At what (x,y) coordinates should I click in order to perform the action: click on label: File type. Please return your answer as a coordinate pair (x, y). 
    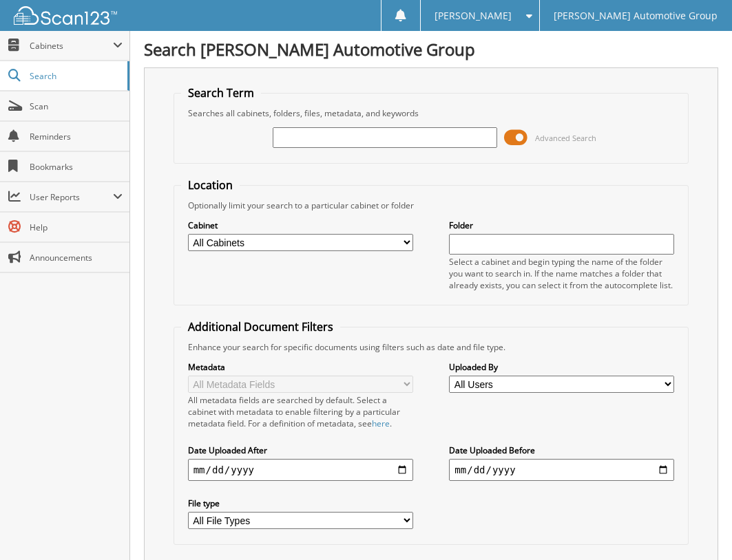
    Looking at the image, I should click on (300, 503).